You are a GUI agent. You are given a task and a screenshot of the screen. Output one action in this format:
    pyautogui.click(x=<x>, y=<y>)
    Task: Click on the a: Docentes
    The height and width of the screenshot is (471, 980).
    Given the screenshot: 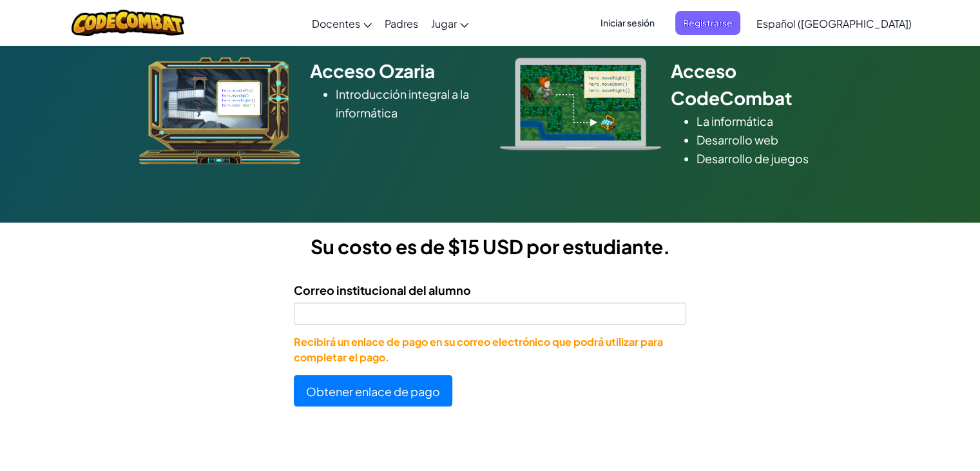 What is the action you would take?
    pyautogui.click(x=342, y=23)
    